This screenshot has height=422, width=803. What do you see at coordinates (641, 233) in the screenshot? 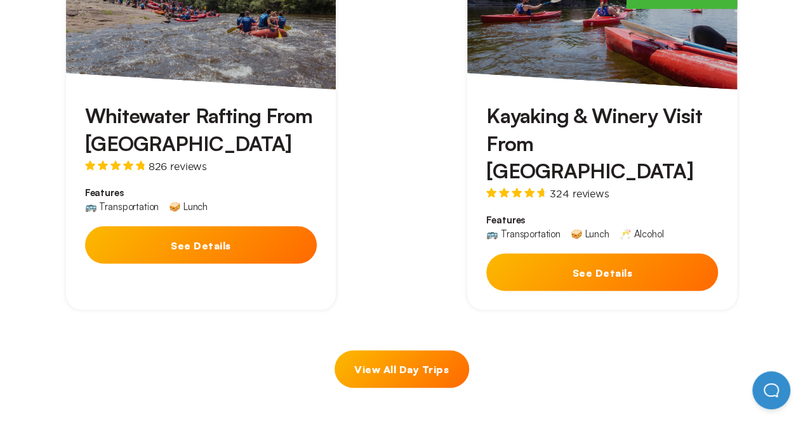
I see `div: 🥂 Alcohol` at bounding box center [641, 233].